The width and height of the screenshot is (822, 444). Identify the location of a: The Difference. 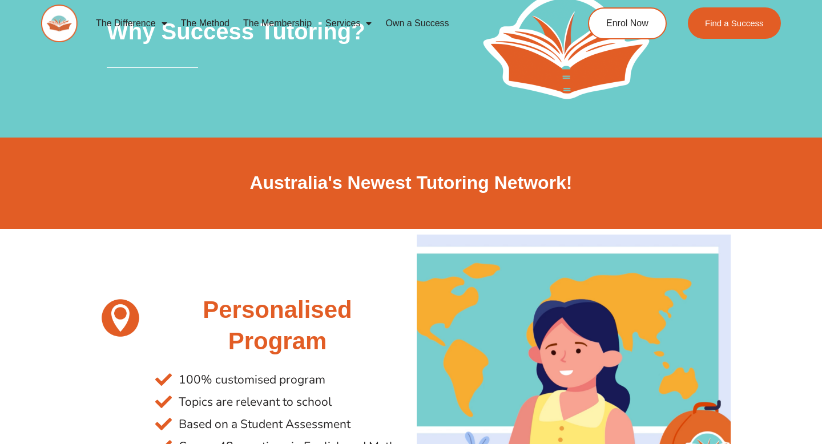
(131, 23).